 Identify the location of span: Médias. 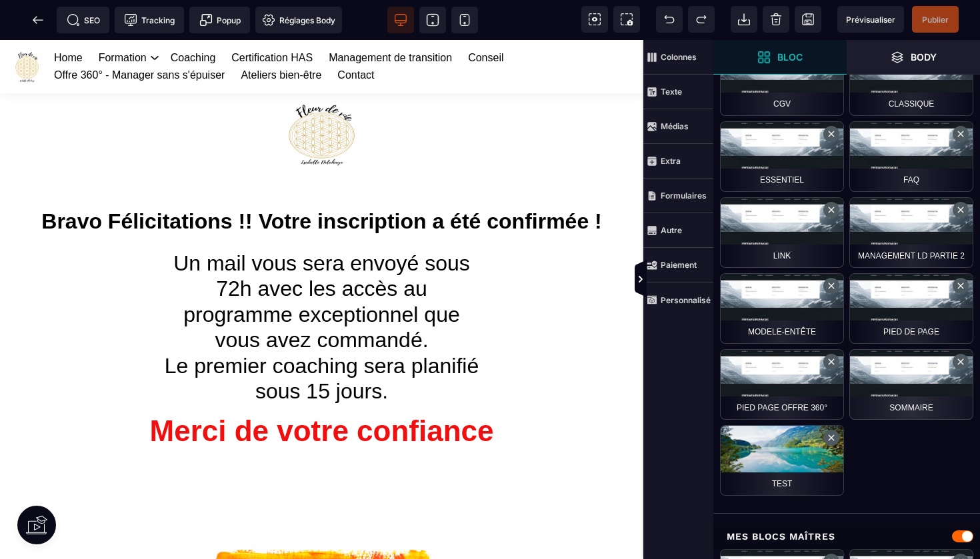
(678, 127).